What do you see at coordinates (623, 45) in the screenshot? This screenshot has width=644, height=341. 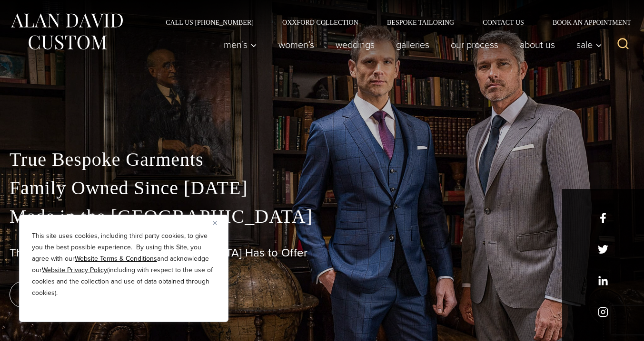 I see `button: View Search Form` at bounding box center [623, 45].